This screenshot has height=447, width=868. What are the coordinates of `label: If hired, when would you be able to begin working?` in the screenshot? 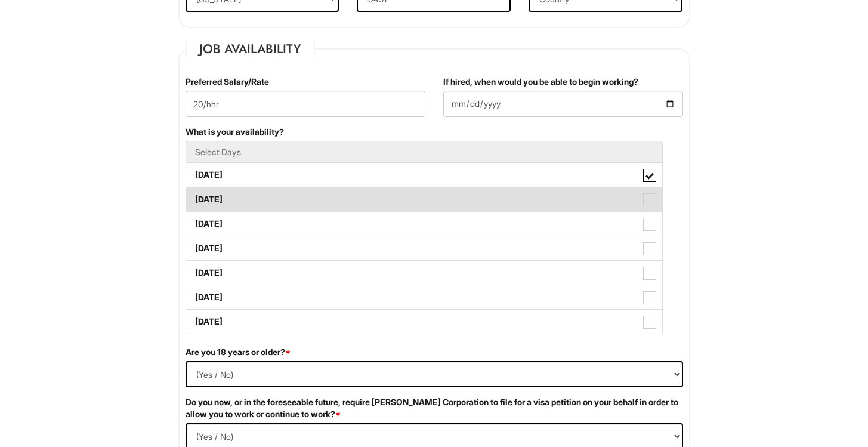 It's located at (540, 81).